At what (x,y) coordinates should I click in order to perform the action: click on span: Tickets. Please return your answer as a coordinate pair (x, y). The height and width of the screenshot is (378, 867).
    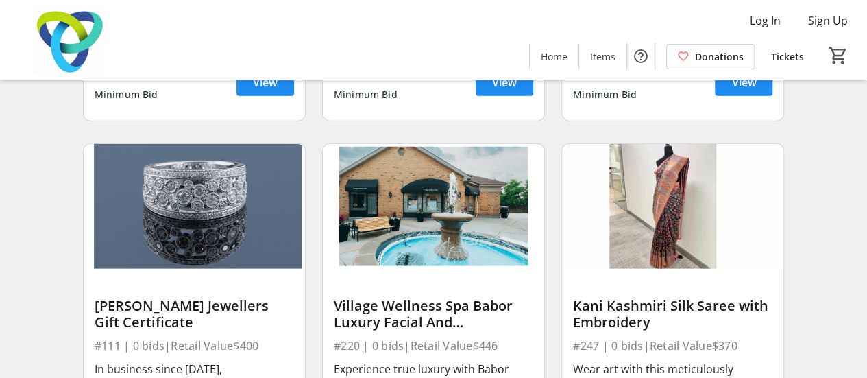
    Looking at the image, I should click on (788, 56).